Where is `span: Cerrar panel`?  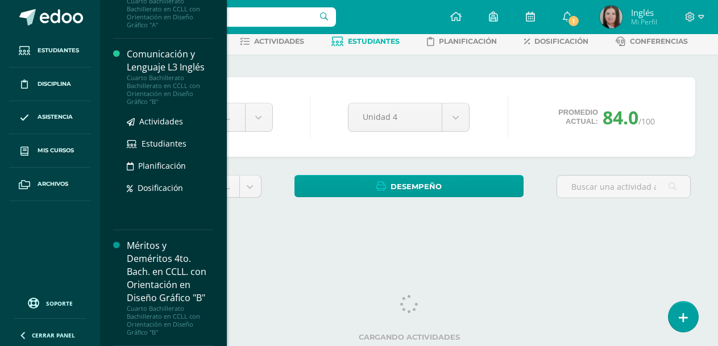 span: Cerrar panel is located at coordinates (53, 335).